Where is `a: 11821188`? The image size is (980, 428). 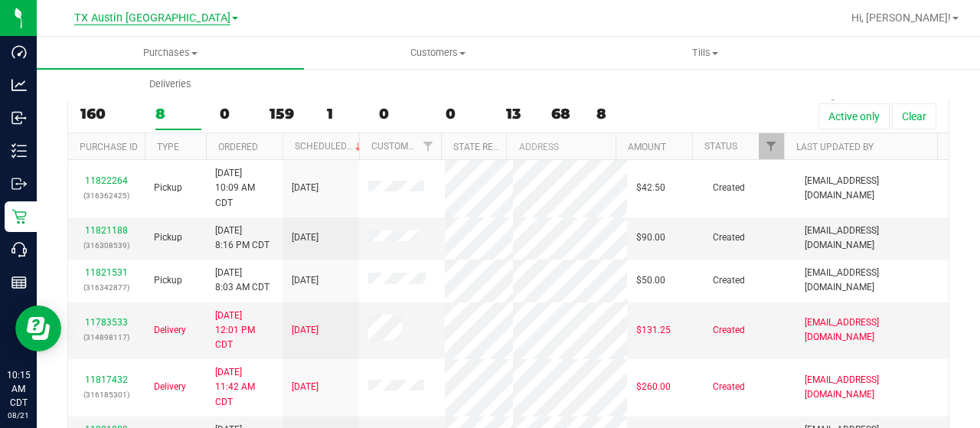
a: 11821188 is located at coordinates (106, 230).